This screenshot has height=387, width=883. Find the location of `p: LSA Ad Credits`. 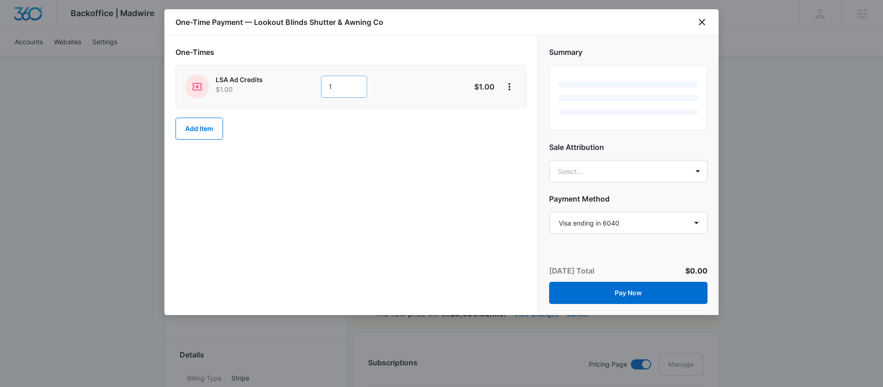

p: LSA Ad Credits is located at coordinates (255, 79).